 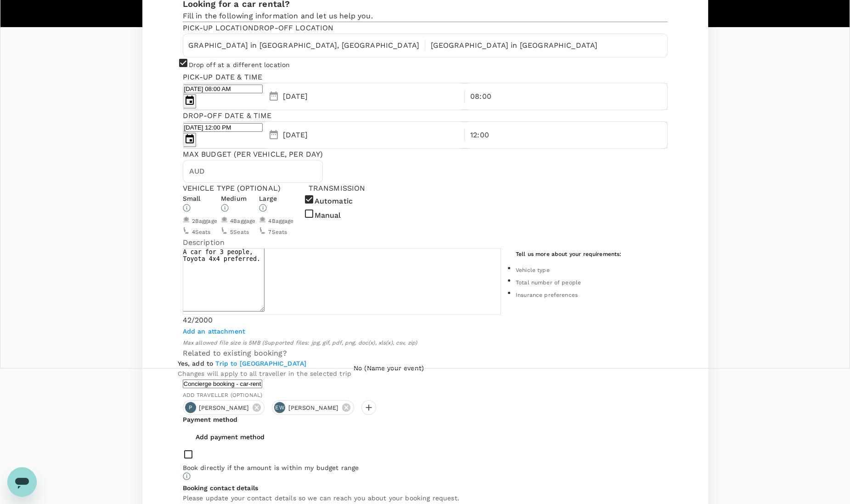 What do you see at coordinates (223, 395) in the screenshot?
I see `span: Add traveller (optional)` at bounding box center [223, 395].